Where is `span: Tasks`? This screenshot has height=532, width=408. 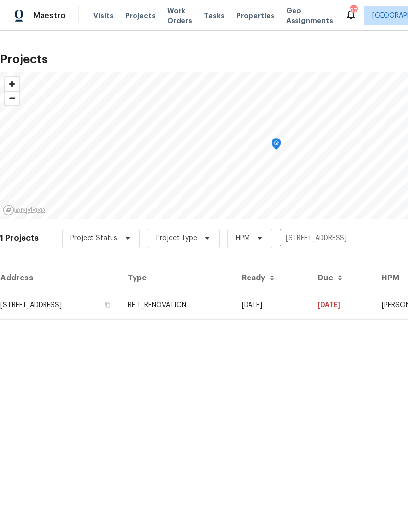 span: Tasks is located at coordinates (214, 16).